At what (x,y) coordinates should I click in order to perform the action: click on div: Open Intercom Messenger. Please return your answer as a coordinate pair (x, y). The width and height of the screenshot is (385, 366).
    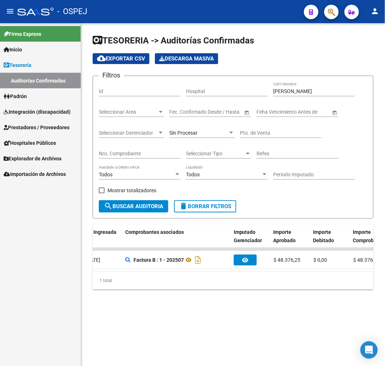
    Looking at the image, I should click on (369, 350).